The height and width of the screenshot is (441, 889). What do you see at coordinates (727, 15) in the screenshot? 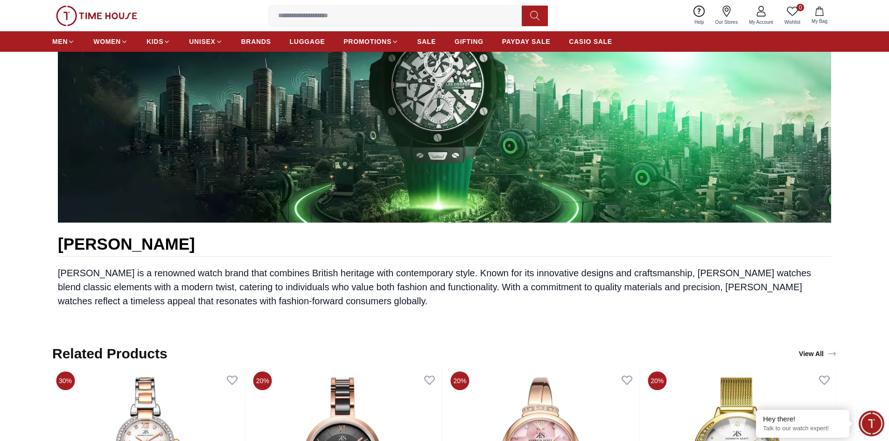
I see `a: Our Stores` at bounding box center [727, 15].